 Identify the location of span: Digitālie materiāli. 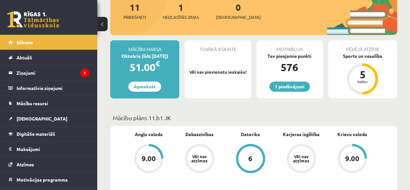
(36, 134).